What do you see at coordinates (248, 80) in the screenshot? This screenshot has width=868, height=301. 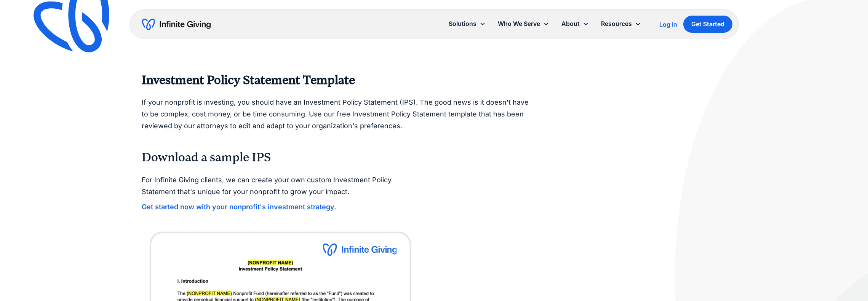 I see `strong: Investment Policy Statement Template` at bounding box center [248, 80].